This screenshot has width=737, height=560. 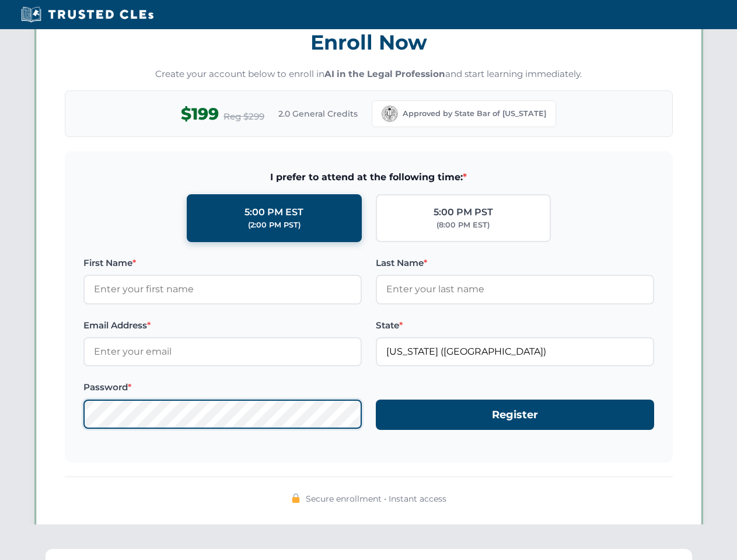 I want to click on span: Secure enrollment • Instant access, so click(x=376, y=499).